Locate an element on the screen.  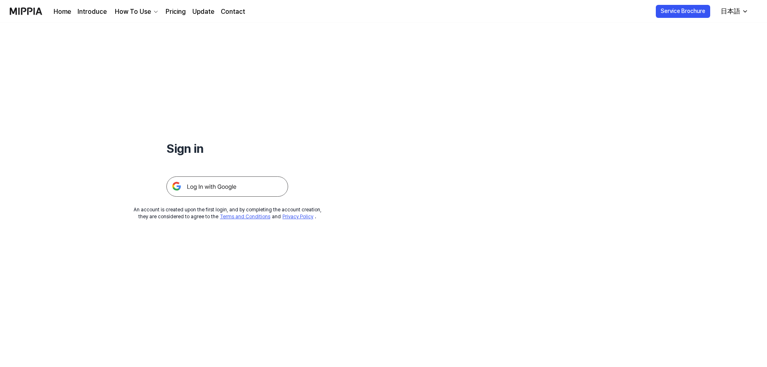
h1: Sign in is located at coordinates (227, 148).